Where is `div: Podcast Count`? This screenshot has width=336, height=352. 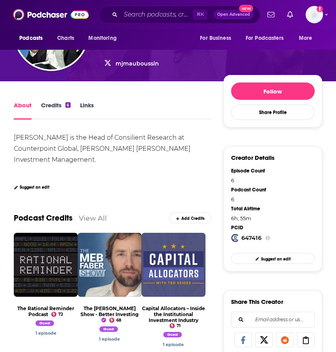 div: Podcast Count is located at coordinates (251, 190).